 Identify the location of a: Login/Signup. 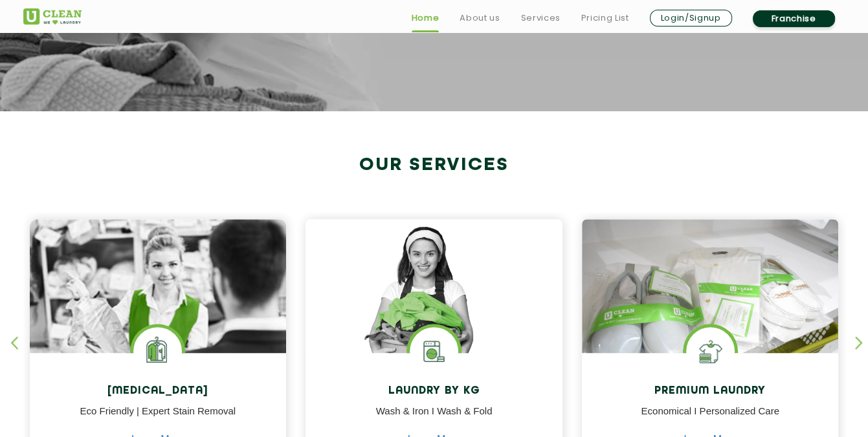
(691, 18).